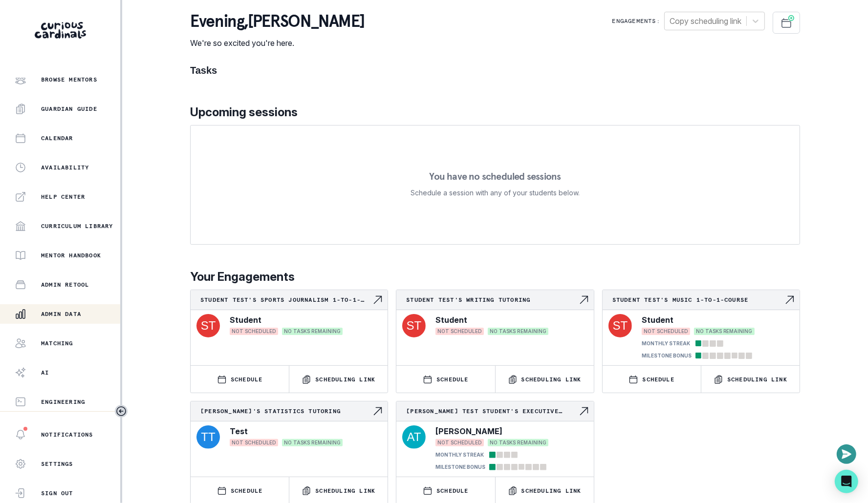 This screenshot has height=503, width=868. What do you see at coordinates (636, 21) in the screenshot?
I see `p: Engagements:` at bounding box center [636, 21].